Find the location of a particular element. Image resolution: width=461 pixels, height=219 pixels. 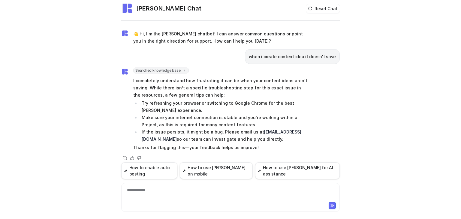

li: If the issue persists, it might be a bug. Please email us at so our team can investigate and help... is located at coordinates (224, 136).